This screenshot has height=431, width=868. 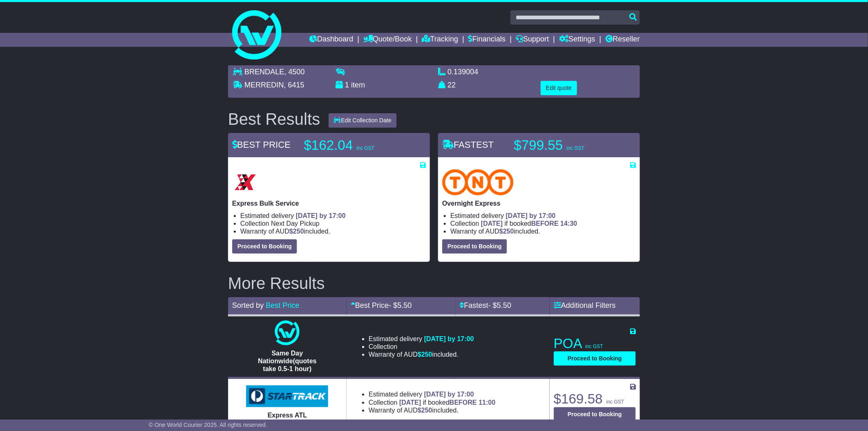 What do you see at coordinates (248, 306) in the screenshot?
I see `span: Sorted by` at bounding box center [248, 306].